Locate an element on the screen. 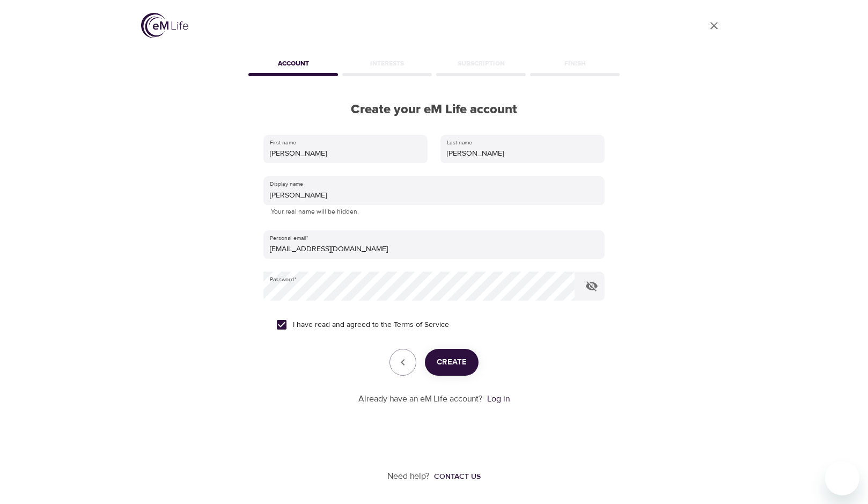 Image resolution: width=868 pixels, height=504 pixels. p: Need help? is located at coordinates (409, 476).